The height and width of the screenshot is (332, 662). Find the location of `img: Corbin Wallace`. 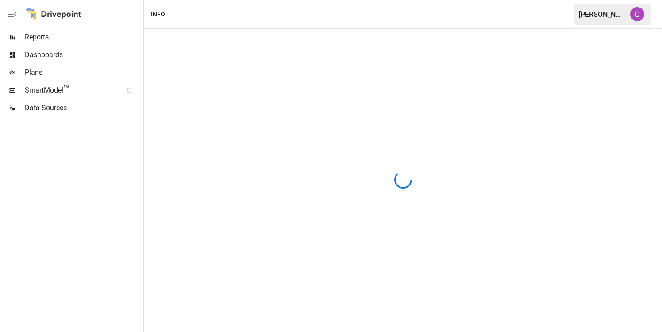

img: Corbin Wallace is located at coordinates (637, 14).